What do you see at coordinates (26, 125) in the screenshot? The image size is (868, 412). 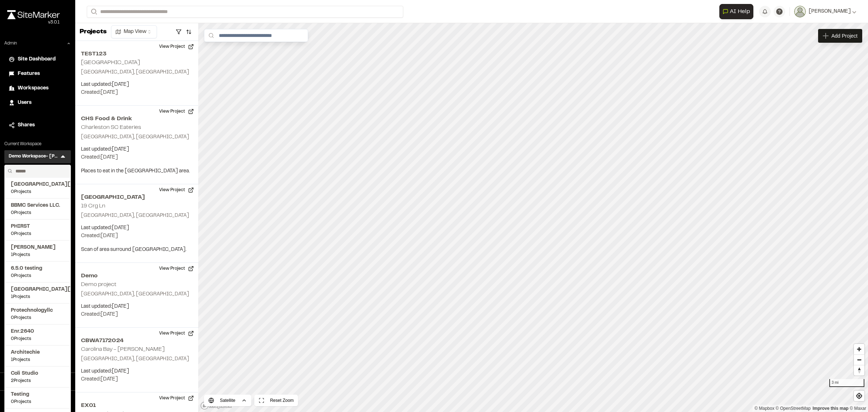 I see `span: Shares` at bounding box center [26, 125].